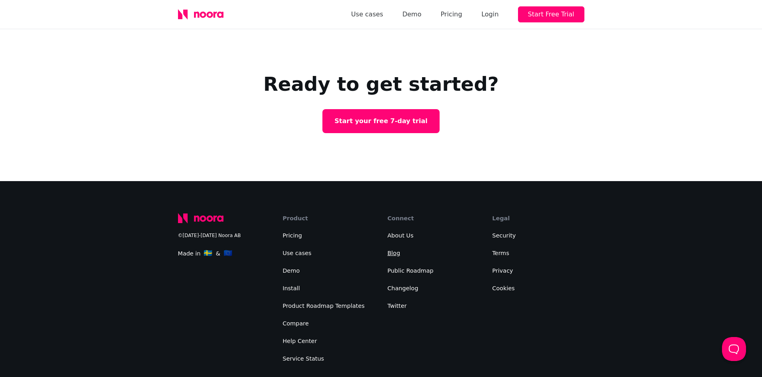 The width and height of the screenshot is (762, 377). Describe the element at coordinates (410, 271) in the screenshot. I see `a: Public Roadmap` at that location.